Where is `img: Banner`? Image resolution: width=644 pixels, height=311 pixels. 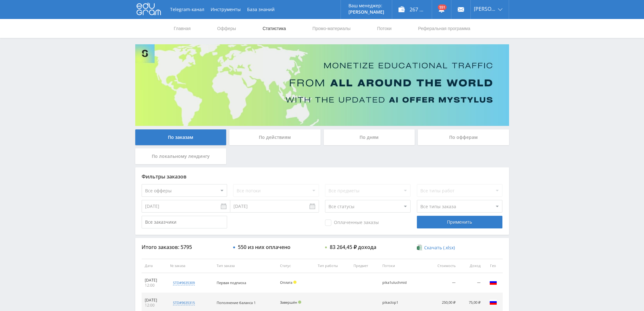
img: Banner is located at coordinates (322, 85).